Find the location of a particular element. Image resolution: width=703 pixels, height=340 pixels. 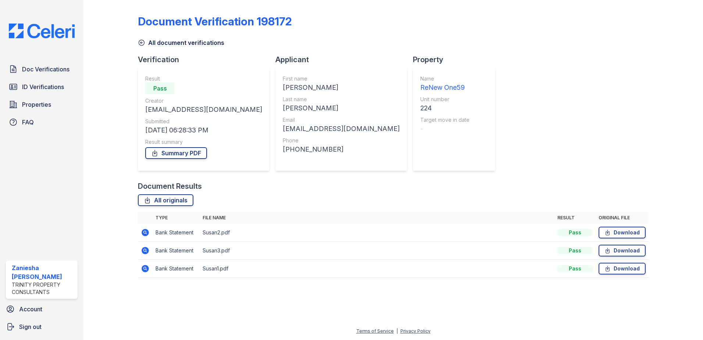

td: Susan1.pdf is located at coordinates (377, 268).